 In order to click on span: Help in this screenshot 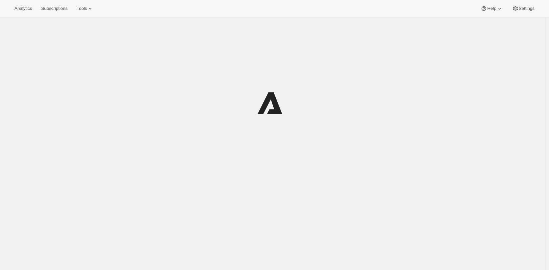, I will do `click(492, 9)`.